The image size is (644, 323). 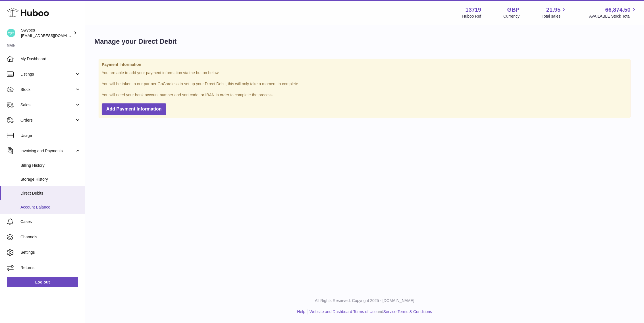 What do you see at coordinates (50, 136) in the screenshot?
I see `span: Usage` at bounding box center [50, 136].